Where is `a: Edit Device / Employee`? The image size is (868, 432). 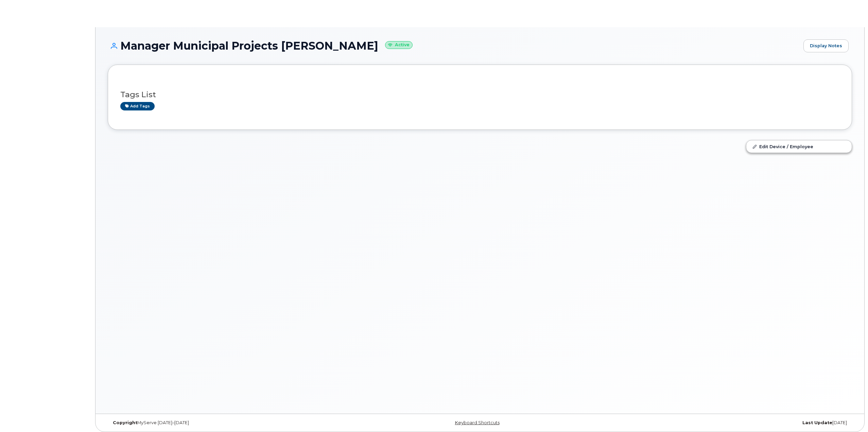 a: Edit Device / Employee is located at coordinates (799, 146).